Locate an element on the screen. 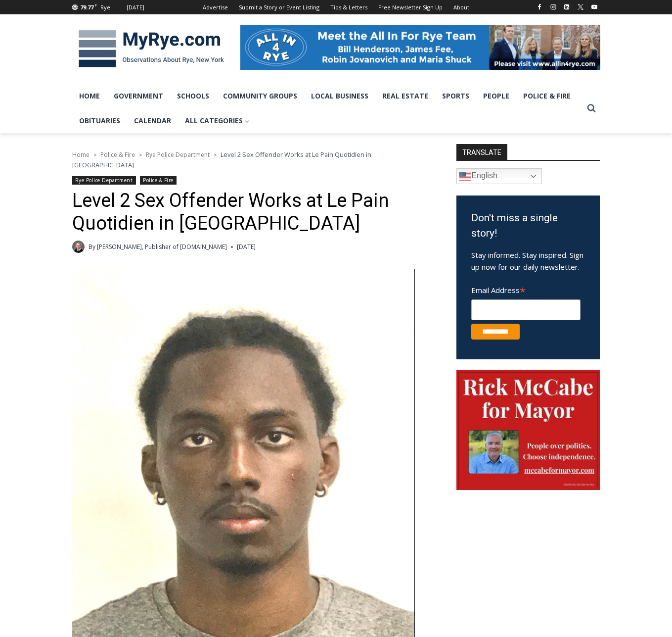 The height and width of the screenshot is (637, 672). span: All Categories is located at coordinates (217, 121).